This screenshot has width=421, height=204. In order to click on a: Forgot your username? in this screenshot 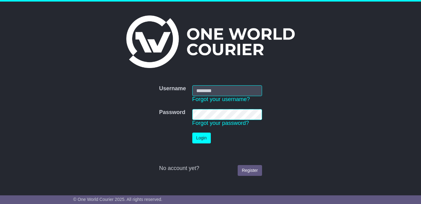, I will do `click(221, 99)`.